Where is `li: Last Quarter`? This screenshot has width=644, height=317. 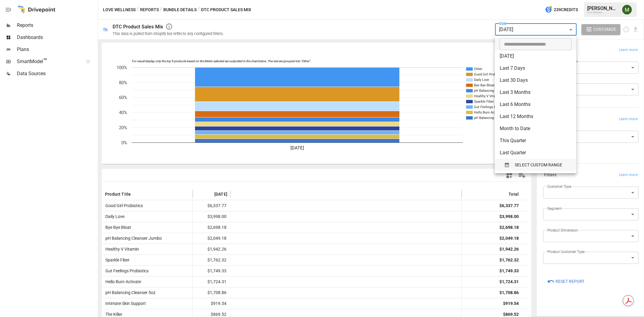
li: Last Quarter is located at coordinates (536, 153).